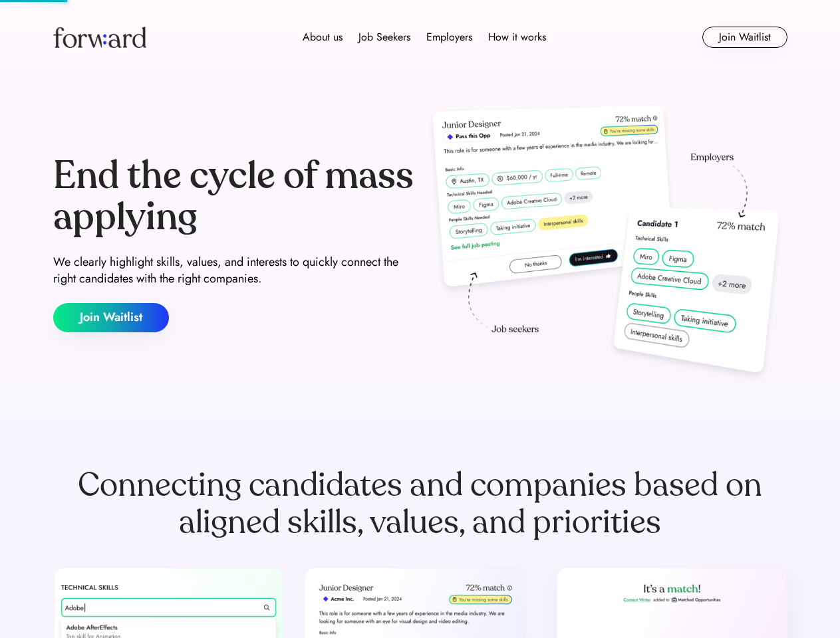 The height and width of the screenshot is (638, 840). What do you see at coordinates (420, 504) in the screenshot?
I see `div: Connecting candidates and companies based on aligned skills, values, and priorities` at bounding box center [420, 504].